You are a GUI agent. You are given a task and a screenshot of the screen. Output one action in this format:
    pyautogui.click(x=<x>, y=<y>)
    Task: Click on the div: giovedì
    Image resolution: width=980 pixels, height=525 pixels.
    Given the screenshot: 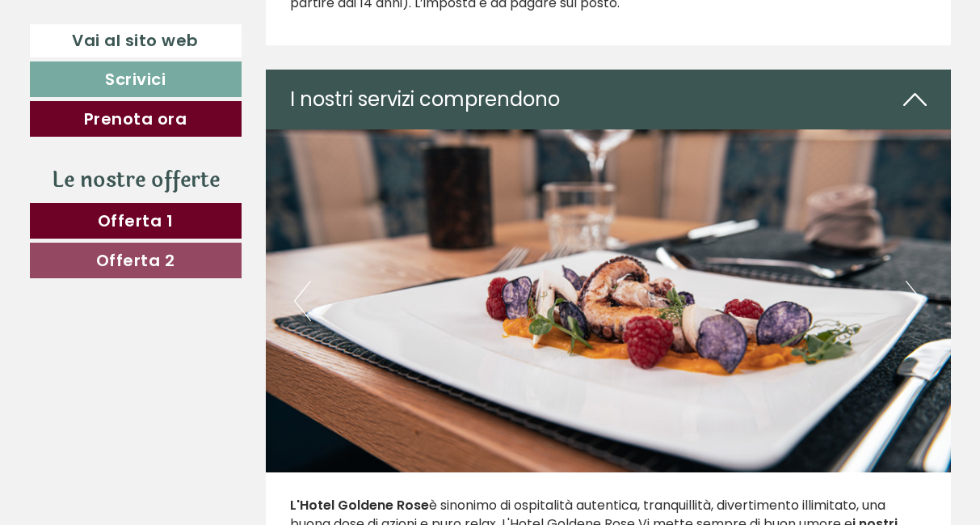 What is the action you would take?
    pyautogui.click(x=318, y=26)
    